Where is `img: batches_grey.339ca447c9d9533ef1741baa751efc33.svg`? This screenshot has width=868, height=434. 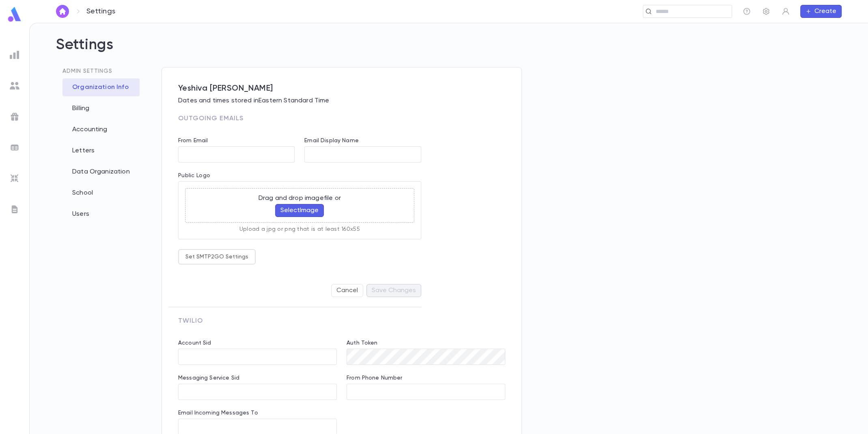 img: batches_grey.339ca447c9d9533ef1741baa751efc33.svg is located at coordinates (15, 147).